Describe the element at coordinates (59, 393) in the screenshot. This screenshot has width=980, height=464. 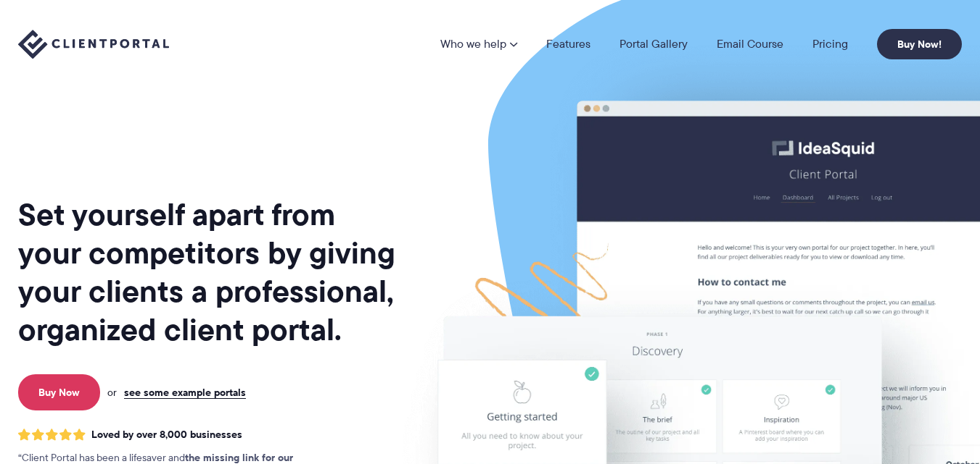
I see `a: Buy Now` at that location.